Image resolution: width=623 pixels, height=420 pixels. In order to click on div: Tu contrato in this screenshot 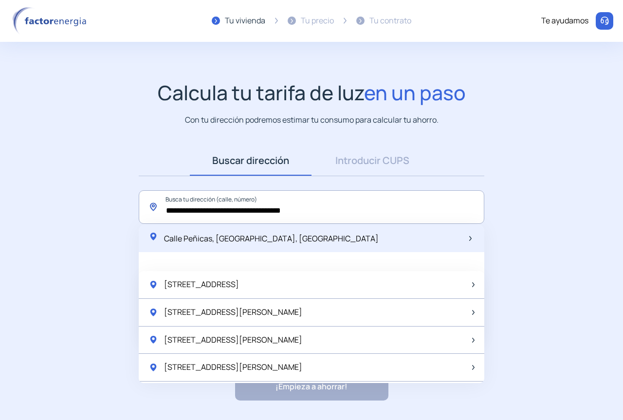, I will do `click(390, 21)`.